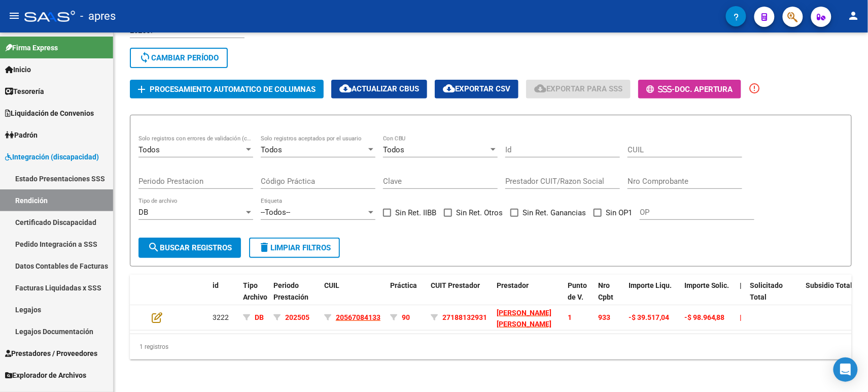 The image size is (868, 392). What do you see at coordinates (295, 297) in the screenshot?
I see `datatable-header-cell: Periodo Prestación` at bounding box center [295, 297].